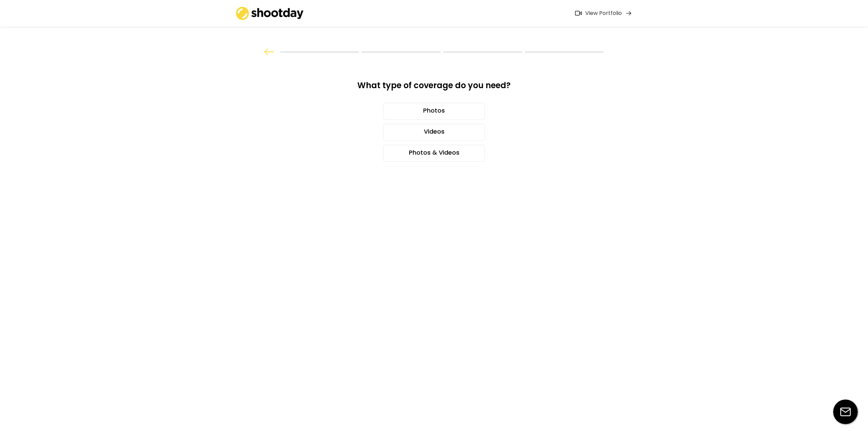  Describe the element at coordinates (845, 412) in the screenshot. I see `img: email-icon%20%281%29.svg` at that location.